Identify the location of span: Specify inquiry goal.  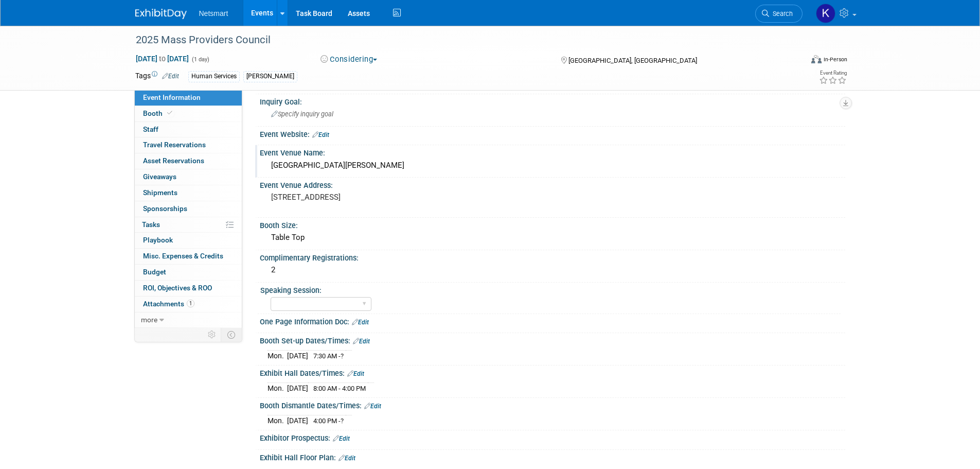
(302, 114).